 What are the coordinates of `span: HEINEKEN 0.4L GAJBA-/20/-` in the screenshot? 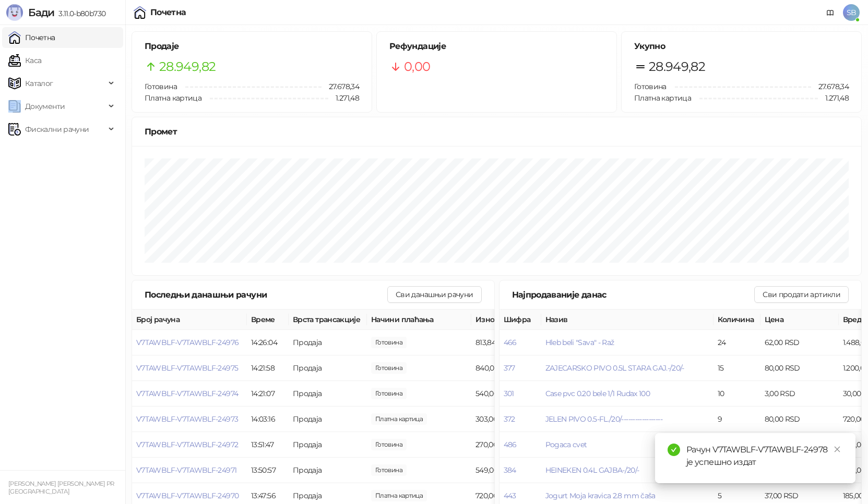 It's located at (593, 471).